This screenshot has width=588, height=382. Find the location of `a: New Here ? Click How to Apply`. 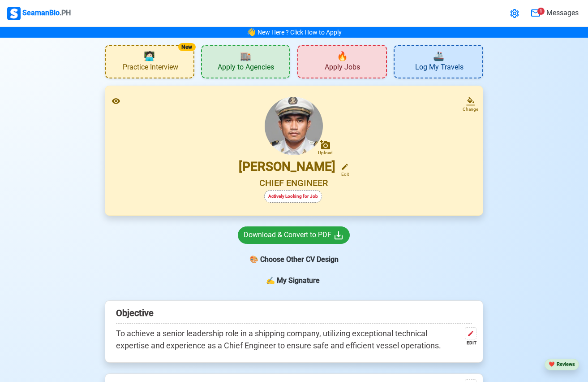

a: New Here ? Click How to Apply is located at coordinates (300, 33).